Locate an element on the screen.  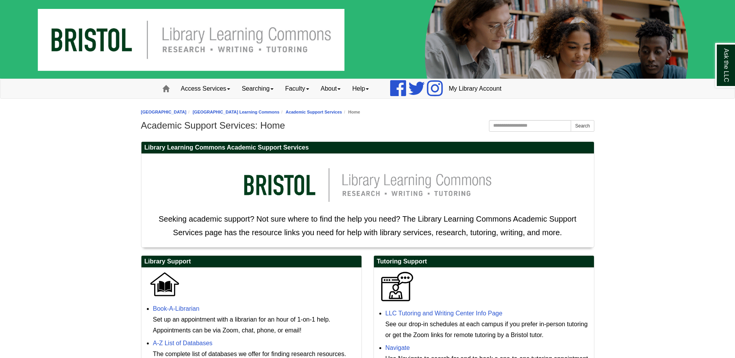
a: About is located at coordinates (331, 89).